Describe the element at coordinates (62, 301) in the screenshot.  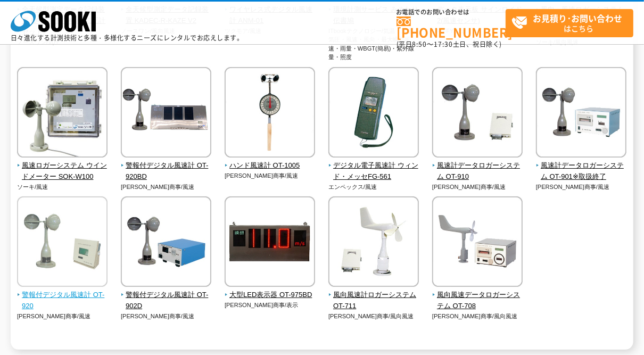
I see `span: 警報付デジタル風速計 OT-920` at that location.